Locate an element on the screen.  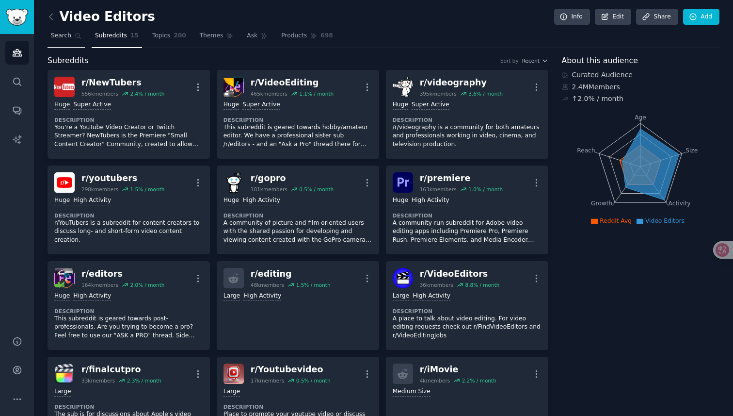
img: gopro is located at coordinates (234, 182).